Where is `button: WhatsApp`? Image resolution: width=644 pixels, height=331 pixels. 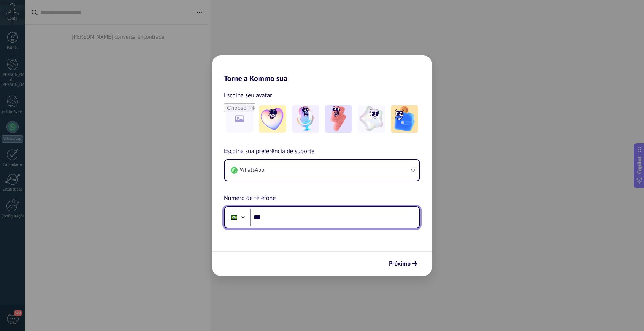 button: WhatsApp is located at coordinates (322, 171).